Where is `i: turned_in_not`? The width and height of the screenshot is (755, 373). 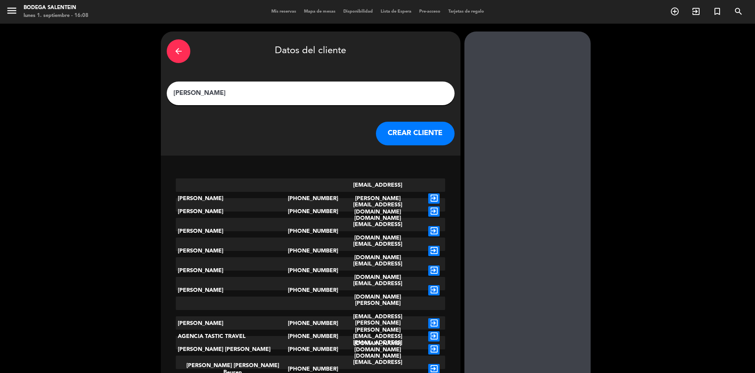
i: turned_in_not is located at coordinates (718, 11).